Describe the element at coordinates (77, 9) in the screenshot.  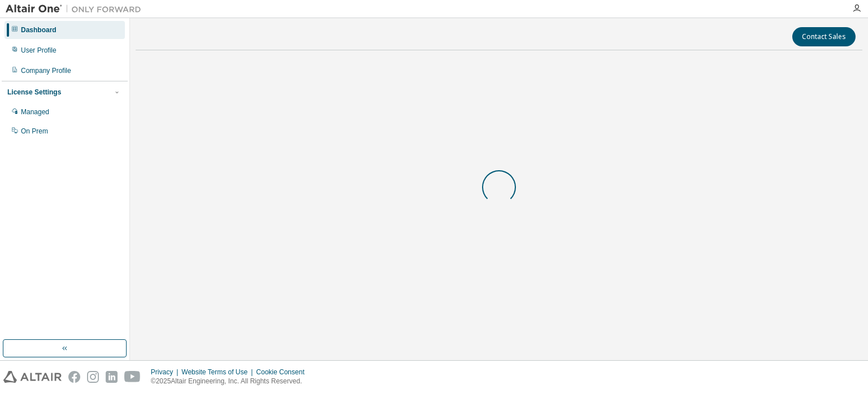
I see `img: Altair One` at that location.